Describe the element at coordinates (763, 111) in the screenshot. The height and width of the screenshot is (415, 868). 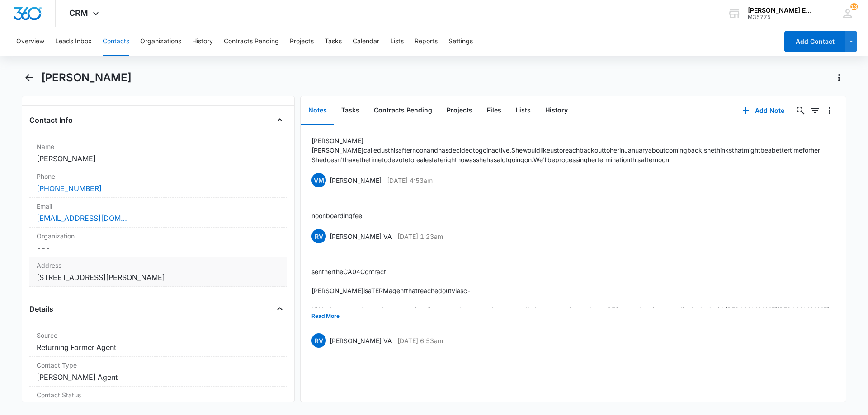
I see `button: Add Note` at that location.